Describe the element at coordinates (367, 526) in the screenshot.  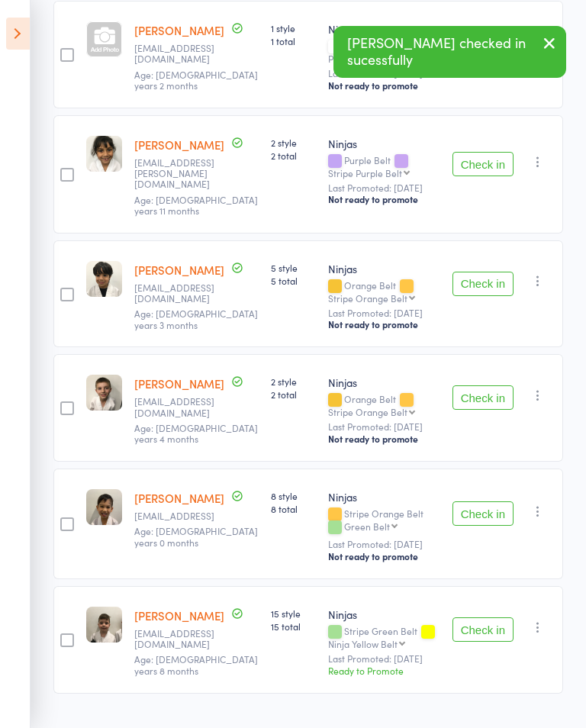
I see `div: Green Belt` at that location.